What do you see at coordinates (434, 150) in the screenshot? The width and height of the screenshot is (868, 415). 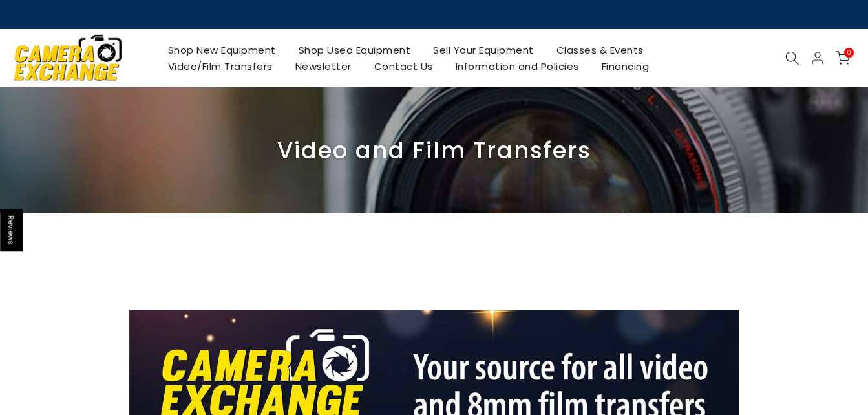 I see `h3: Video and Film Transfers` at bounding box center [434, 150].